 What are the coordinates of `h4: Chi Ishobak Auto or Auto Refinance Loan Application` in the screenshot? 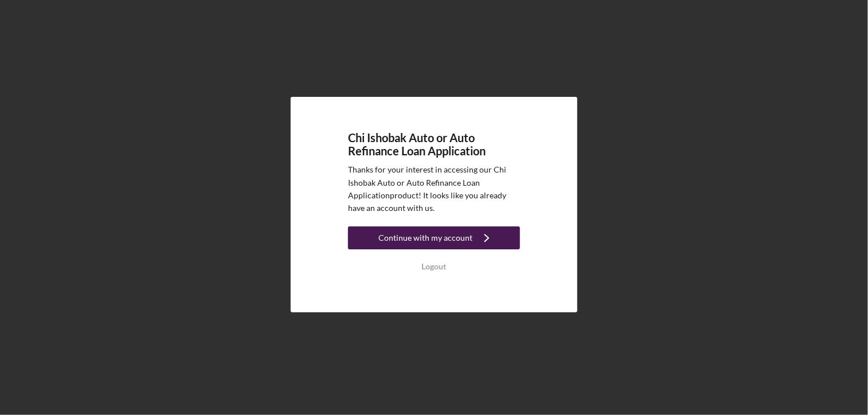 It's located at (434, 144).